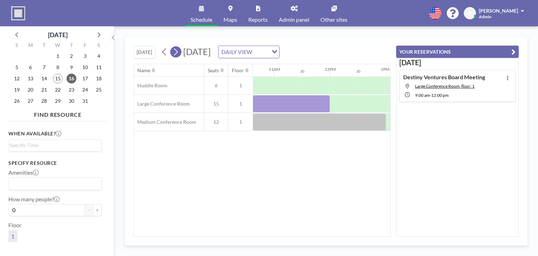  What do you see at coordinates (423, 95) in the screenshot?
I see `span: 9:00 AM` at bounding box center [423, 95].